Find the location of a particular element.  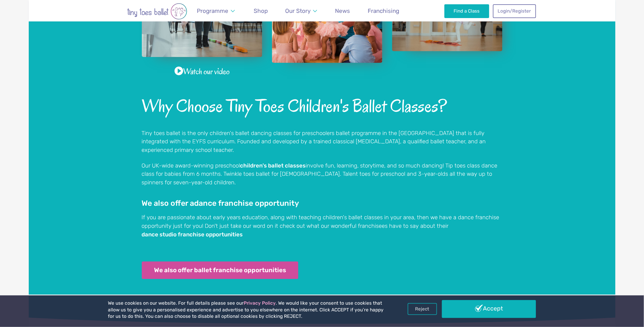

a: Reject is located at coordinates (422, 308).